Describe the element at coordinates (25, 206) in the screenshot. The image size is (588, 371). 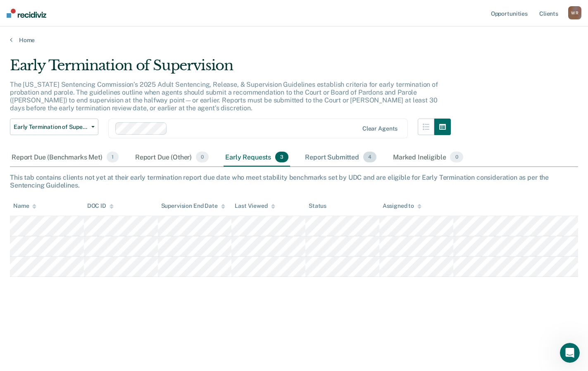
I see `div: Name` at that location.